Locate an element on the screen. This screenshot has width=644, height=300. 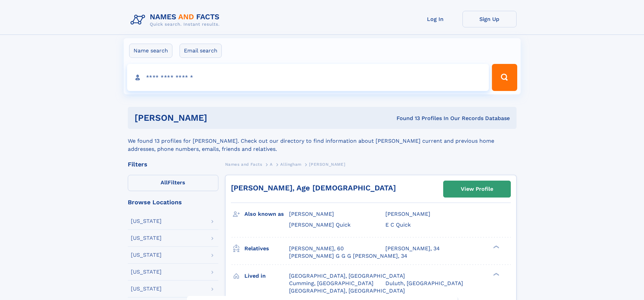
a: Names and Facts is located at coordinates (244, 164).